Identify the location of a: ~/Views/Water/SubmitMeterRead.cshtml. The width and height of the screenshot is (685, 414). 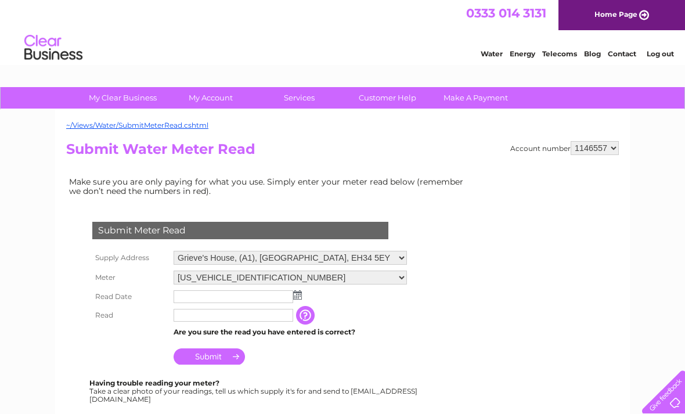
(137, 125).